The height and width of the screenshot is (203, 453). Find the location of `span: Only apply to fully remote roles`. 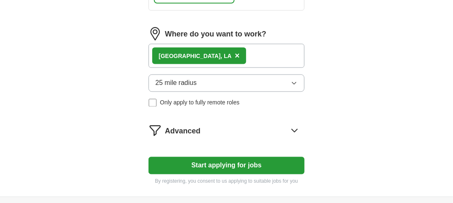

span: Only apply to fully remote roles is located at coordinates (200, 102).